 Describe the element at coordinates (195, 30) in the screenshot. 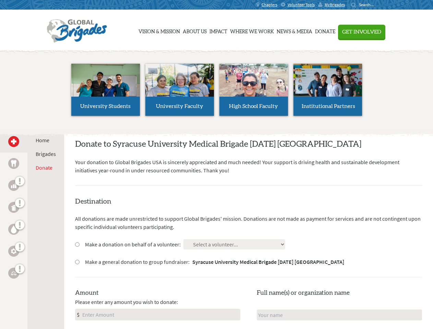

I see `a: About Us` at that location.